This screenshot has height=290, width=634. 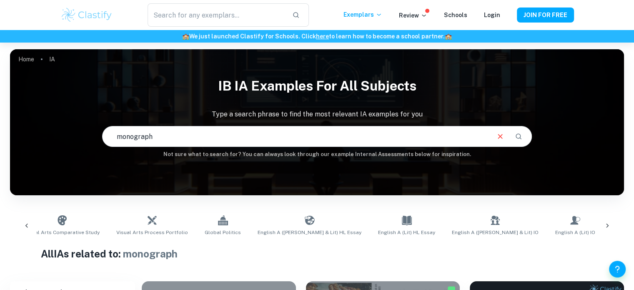 What do you see at coordinates (317, 154) in the screenshot?
I see `h6: Not sure what to search for? You can always look through our example Internal Assessments below f...` at bounding box center [317, 154].